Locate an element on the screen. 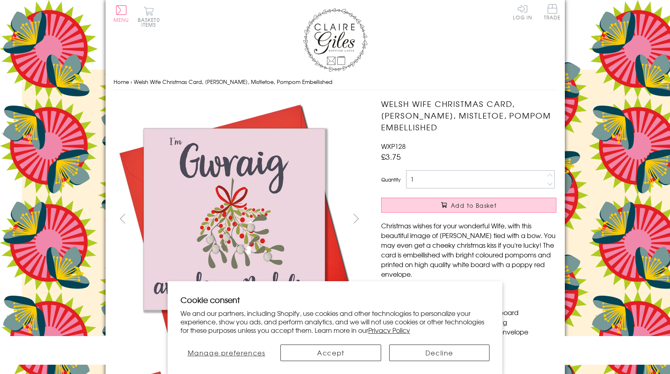 The image size is (670, 374). span: Manage preferences is located at coordinates (227, 352).